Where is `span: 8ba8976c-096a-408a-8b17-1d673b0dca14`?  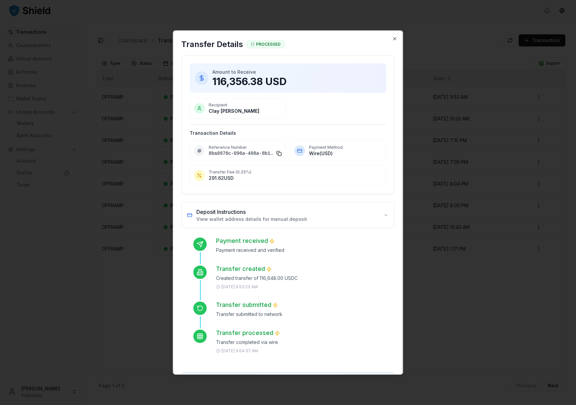 span: 8ba8976c-096a-408a-8b17-1d673b0dca14 is located at coordinates (241, 153).